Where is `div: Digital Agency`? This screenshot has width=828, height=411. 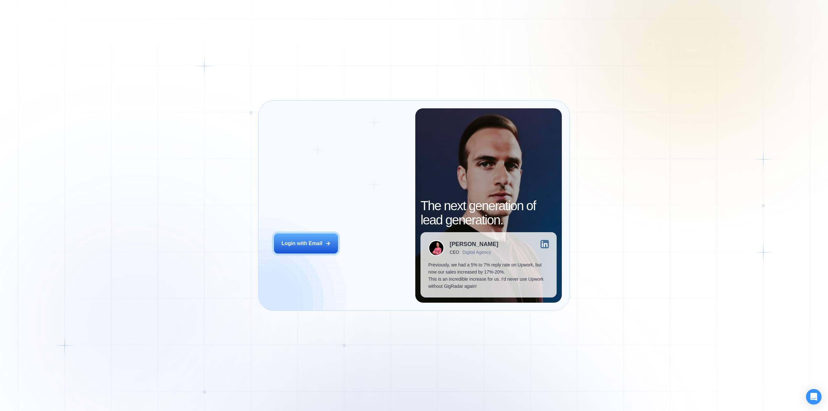
div: Digital Agency is located at coordinates (477, 252).